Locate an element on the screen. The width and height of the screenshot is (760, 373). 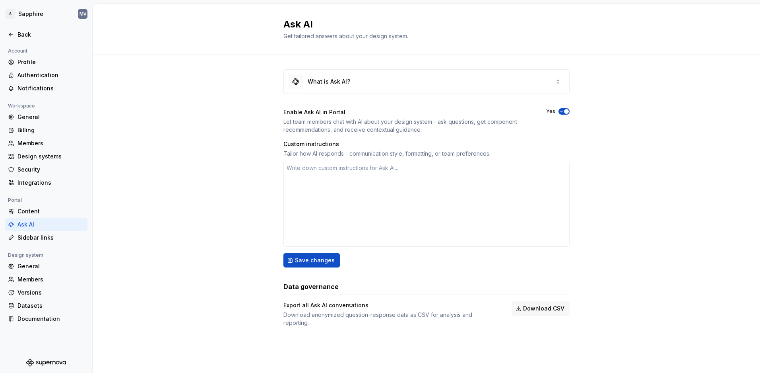
div: Profile is located at coordinates (51, 62).